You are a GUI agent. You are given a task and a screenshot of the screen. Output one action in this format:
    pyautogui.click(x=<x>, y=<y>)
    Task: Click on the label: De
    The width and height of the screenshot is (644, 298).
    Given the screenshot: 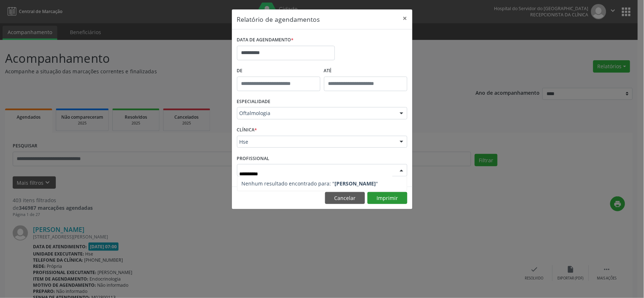 What is the action you would take?
    pyautogui.click(x=278, y=71)
    